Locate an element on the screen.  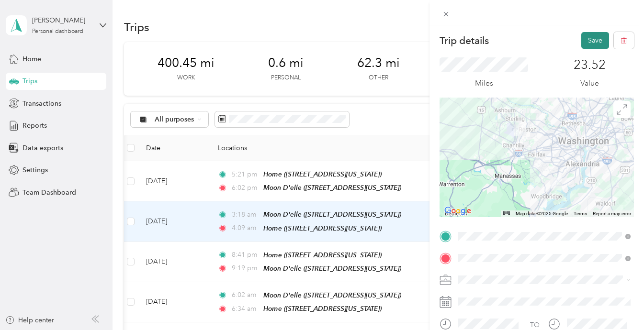
p: 23.52 is located at coordinates (590, 65).